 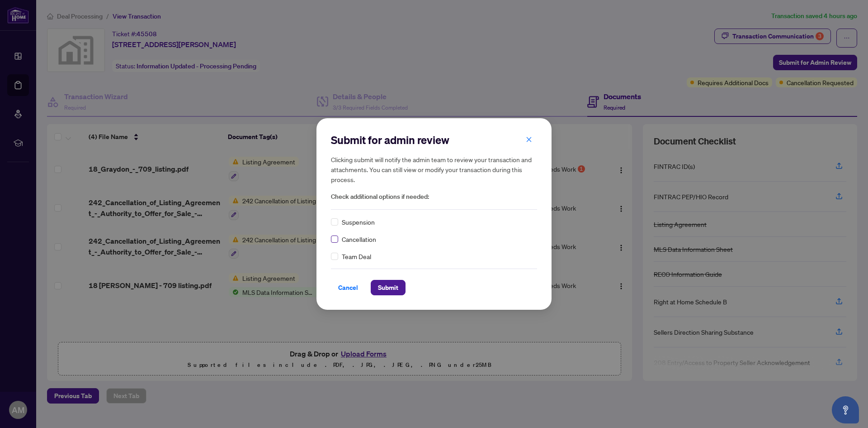 I want to click on h2: Submit for admin review, so click(x=434, y=140).